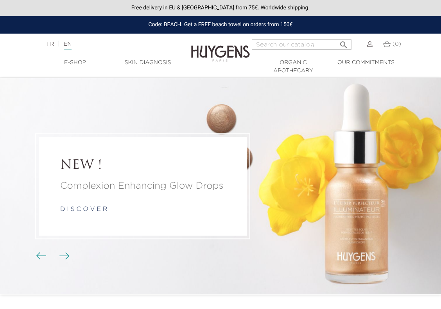 This screenshot has height=309, width=441. What do you see at coordinates (397, 44) in the screenshot?
I see `span: (0)` at bounding box center [397, 44].